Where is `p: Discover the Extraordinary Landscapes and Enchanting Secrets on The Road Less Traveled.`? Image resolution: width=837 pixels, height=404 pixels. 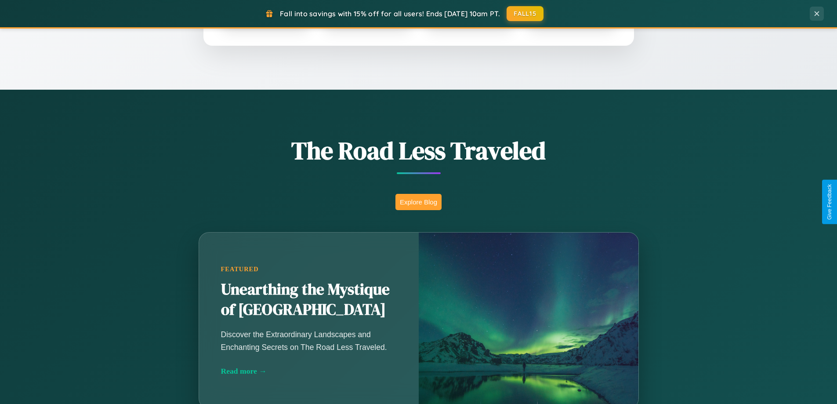
p: Discover the Extraordinary Landscapes and Enchanting Secrets on The Road Less Traveled. is located at coordinates (309, 341).